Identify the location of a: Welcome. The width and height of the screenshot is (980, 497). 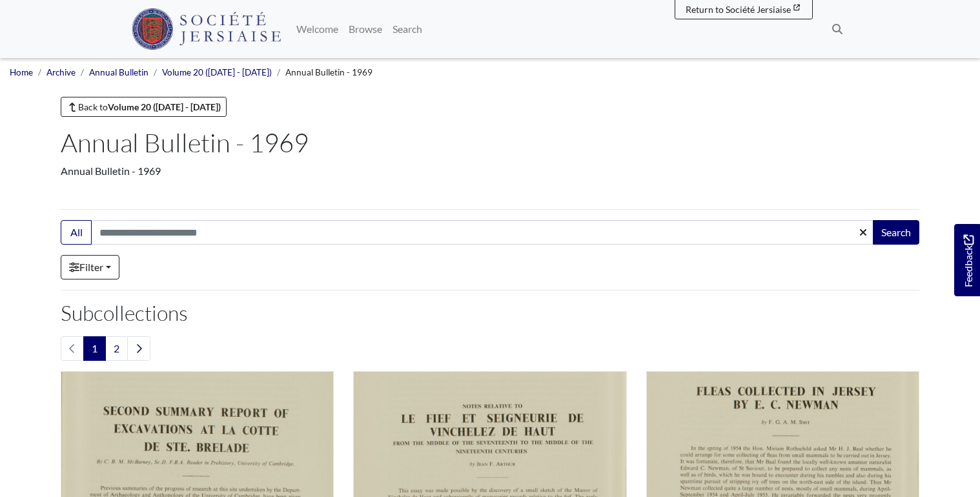
(317, 29).